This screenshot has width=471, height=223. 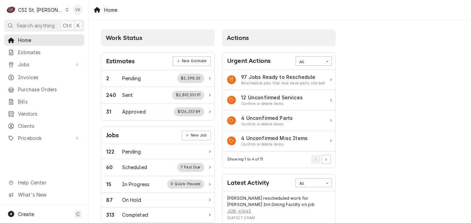 What do you see at coordinates (78, 214) in the screenshot?
I see `span: C` at bounding box center [78, 214].